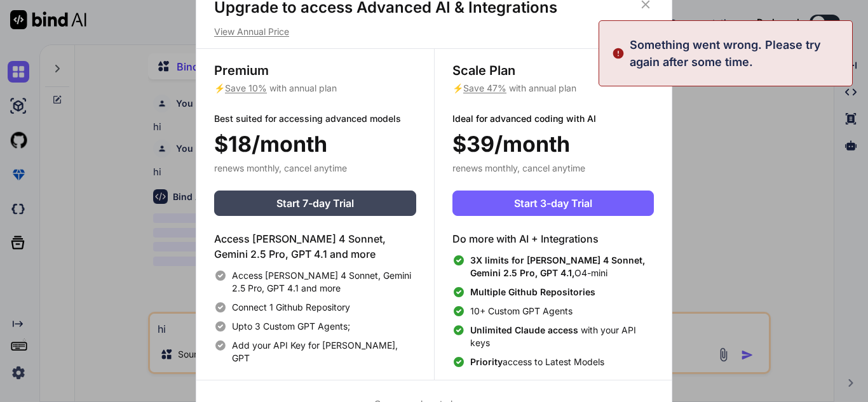  What do you see at coordinates (315, 203) in the screenshot?
I see `span: Start 7-day Trial` at bounding box center [315, 203].